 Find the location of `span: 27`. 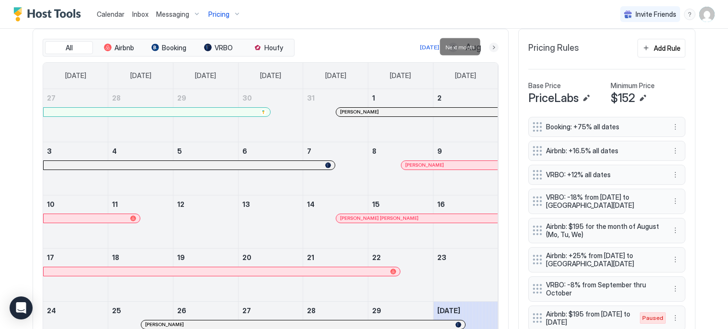

span: 27 is located at coordinates (247, 310).